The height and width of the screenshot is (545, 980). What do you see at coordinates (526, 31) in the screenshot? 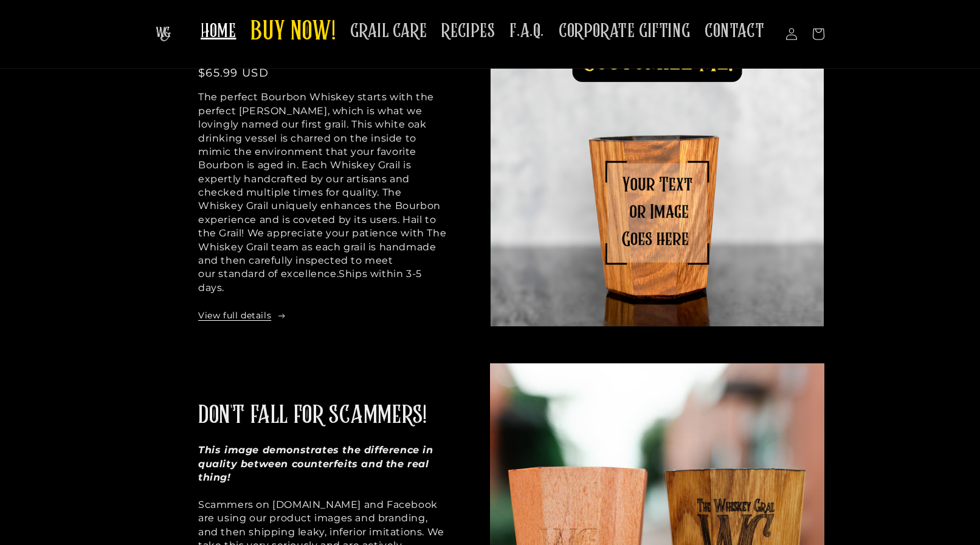
I see `span: F.A.Q.` at bounding box center [526, 31].